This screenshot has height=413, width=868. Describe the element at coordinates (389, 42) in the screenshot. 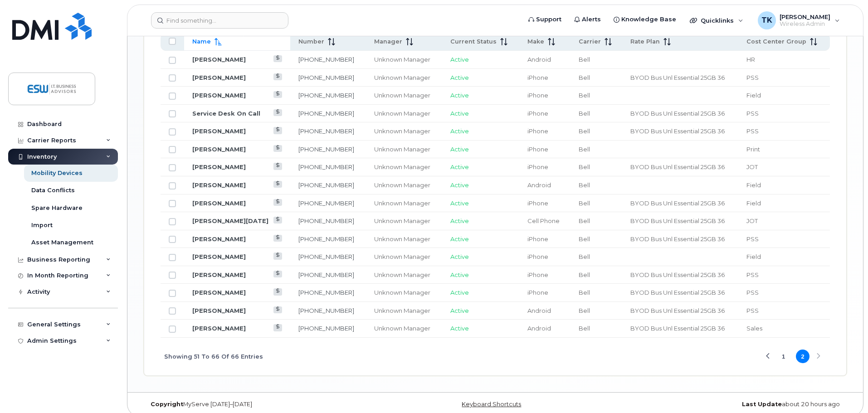

I see `span: Manager` at that location.